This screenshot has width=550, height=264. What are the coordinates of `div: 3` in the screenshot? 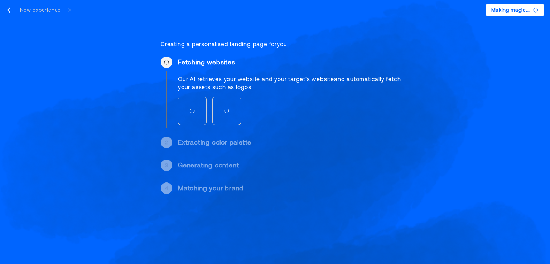 It's located at (167, 165).